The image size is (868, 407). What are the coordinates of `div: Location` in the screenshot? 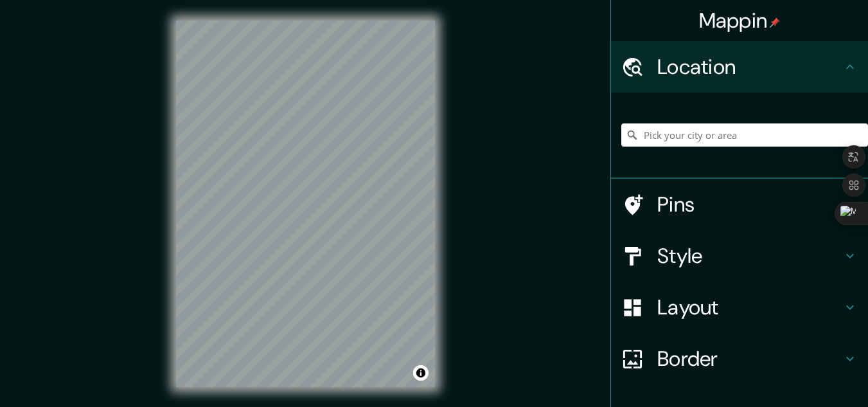 It's located at (740, 67).